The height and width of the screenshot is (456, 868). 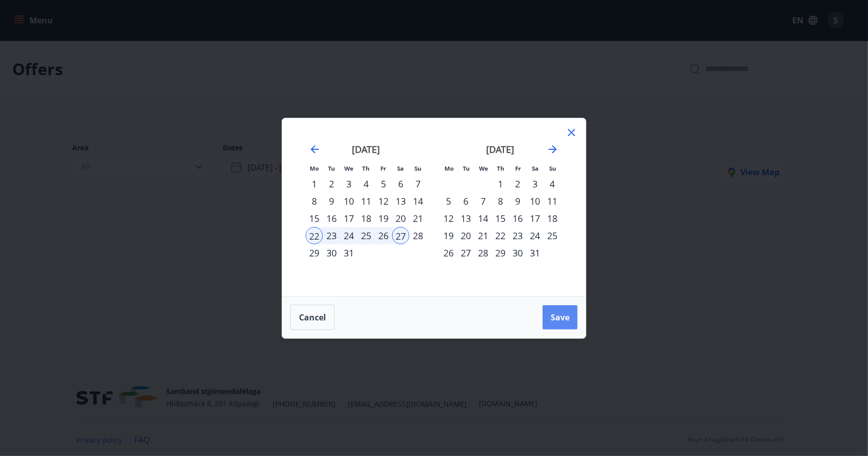 I want to click on span: Cancel, so click(x=312, y=317).